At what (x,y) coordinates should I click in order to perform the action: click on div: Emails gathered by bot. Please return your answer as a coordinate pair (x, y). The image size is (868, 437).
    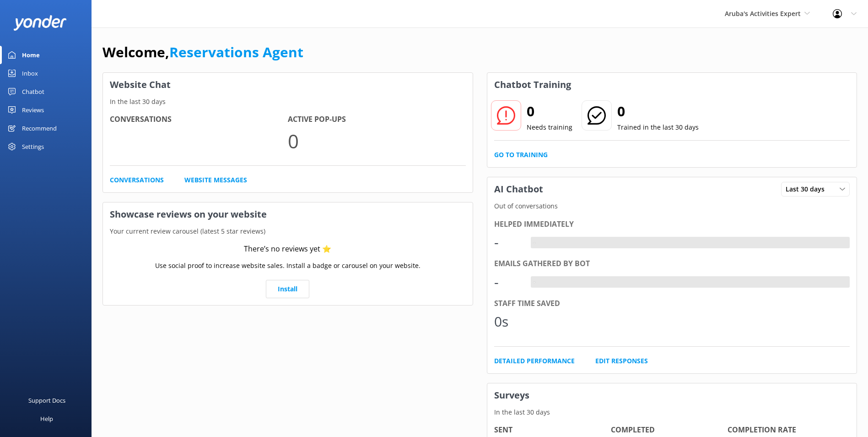
    Looking at the image, I should click on (673, 264).